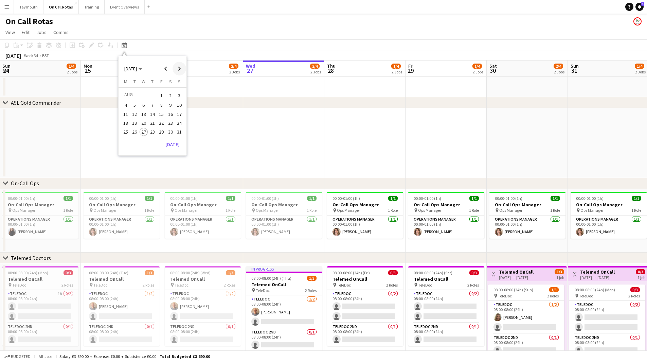  I want to click on span: 1/3, so click(560, 272).